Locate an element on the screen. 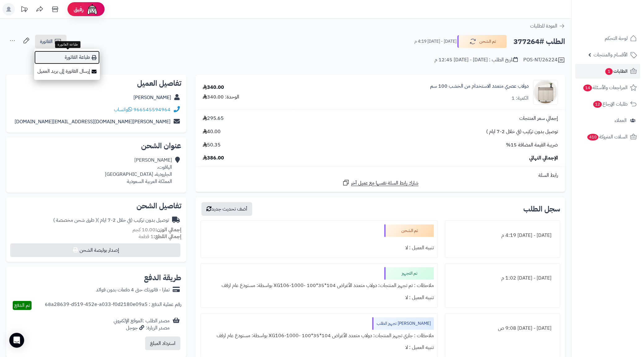 Image resolution: width=644 pixels, height=357 pixels. span: تم الدفع is located at coordinates (22, 305).